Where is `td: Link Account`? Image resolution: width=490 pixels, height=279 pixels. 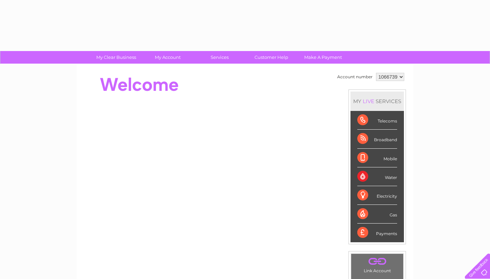
td: Link Account is located at coordinates (377, 264).